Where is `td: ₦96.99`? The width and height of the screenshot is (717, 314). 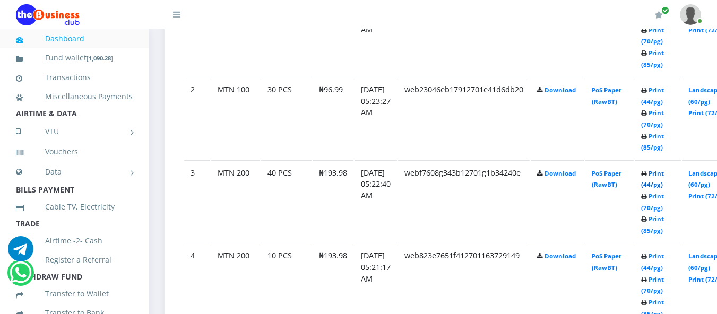
td: ₦96.99 is located at coordinates (333, 118).